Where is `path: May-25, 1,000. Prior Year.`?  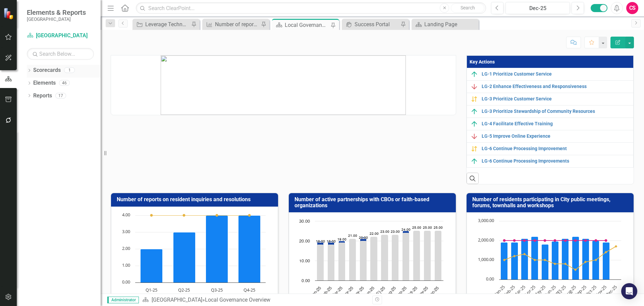
path: May-25, 1,000. Prior Year. is located at coordinates (545, 260).